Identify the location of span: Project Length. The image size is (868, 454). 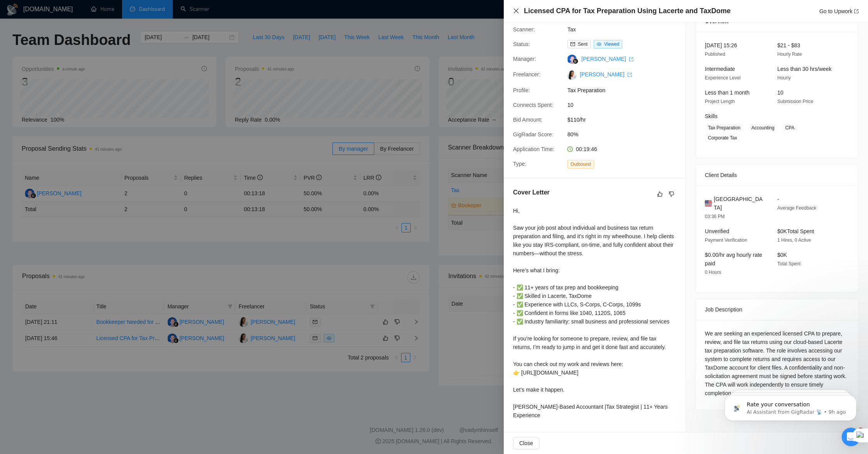
(719, 101).